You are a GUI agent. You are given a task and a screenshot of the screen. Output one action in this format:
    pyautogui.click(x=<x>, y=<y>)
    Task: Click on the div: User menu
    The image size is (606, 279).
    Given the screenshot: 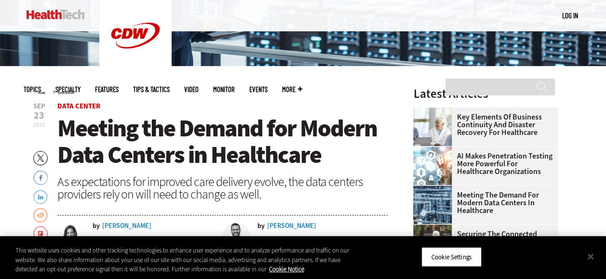 What is the action you would take?
    pyautogui.click(x=570, y=15)
    